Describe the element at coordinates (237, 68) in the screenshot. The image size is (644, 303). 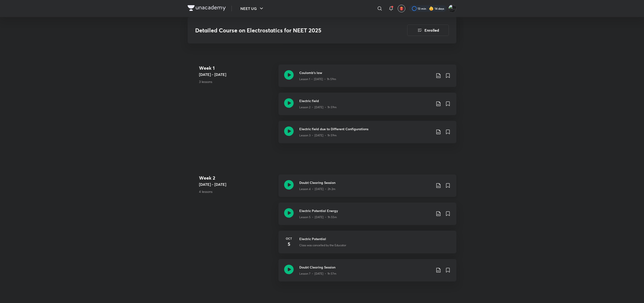
I see `h4: Week 1` at that location.